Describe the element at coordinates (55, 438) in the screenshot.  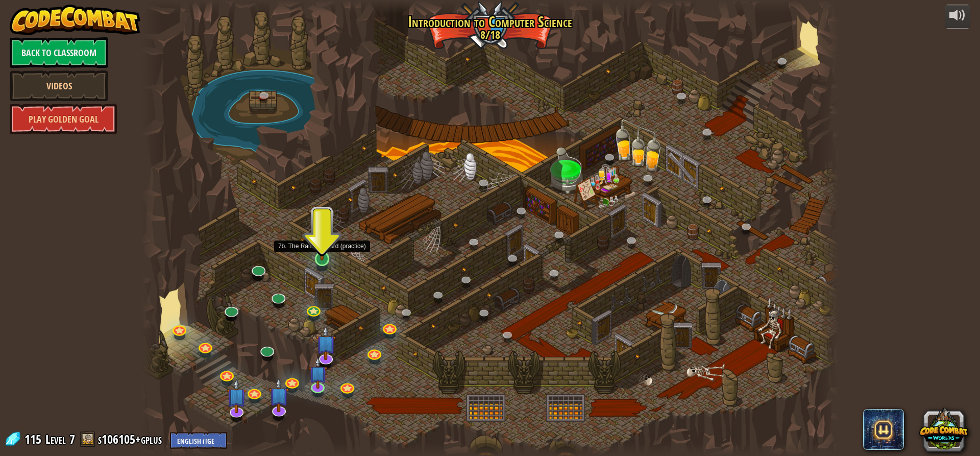
I see `span: Level` at that location.